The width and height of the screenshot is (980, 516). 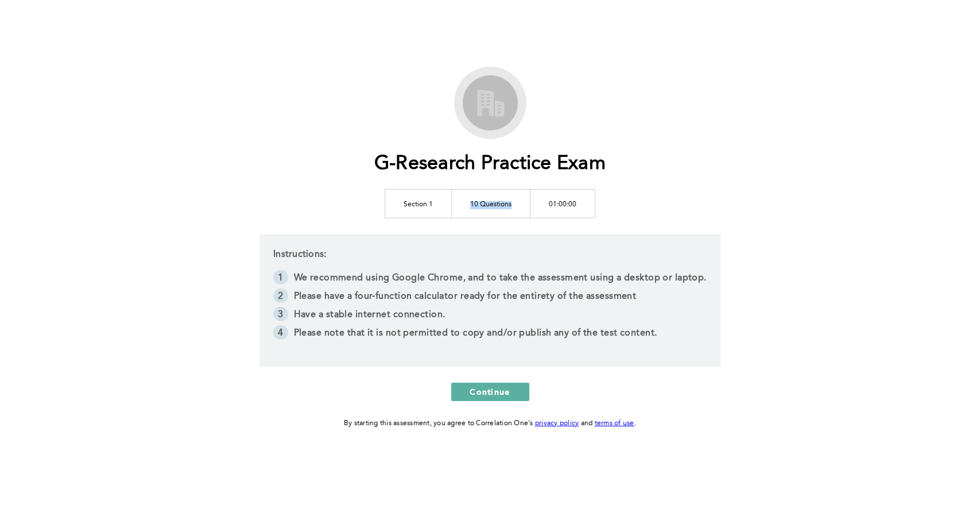 What do you see at coordinates (489, 334) in the screenshot?
I see `li: Please note that it is not permitted to copy and/or publish any of the test content.` at bounding box center [489, 334].